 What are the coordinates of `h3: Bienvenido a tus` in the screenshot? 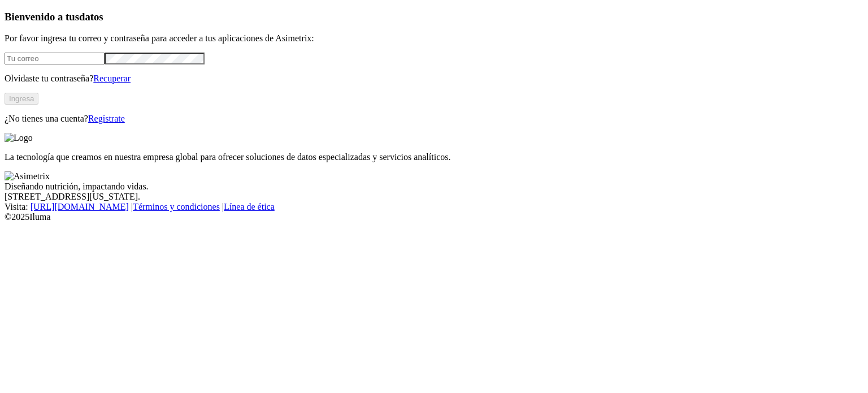 It's located at (434, 17).